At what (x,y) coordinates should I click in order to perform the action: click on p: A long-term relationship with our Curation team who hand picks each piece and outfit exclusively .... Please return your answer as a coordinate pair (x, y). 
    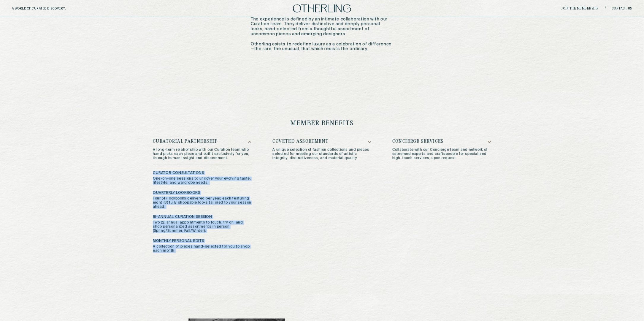
    Looking at the image, I should click on (202, 154).